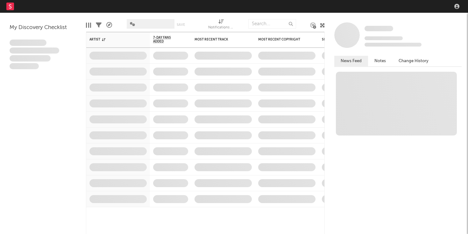 Image resolution: width=468 pixels, height=234 pixels. I want to click on div: My Discovery Checklist, so click(43, 28).